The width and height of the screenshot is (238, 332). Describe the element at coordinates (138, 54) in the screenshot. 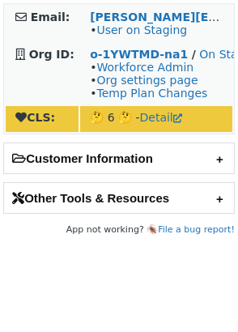

I see `strong: o-1YWTMD-na1` at that location.